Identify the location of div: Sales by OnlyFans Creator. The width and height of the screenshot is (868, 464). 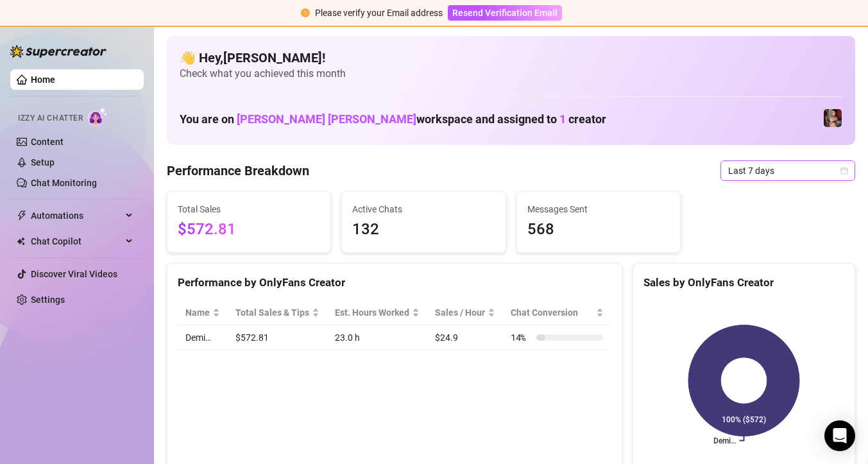
(744, 282).